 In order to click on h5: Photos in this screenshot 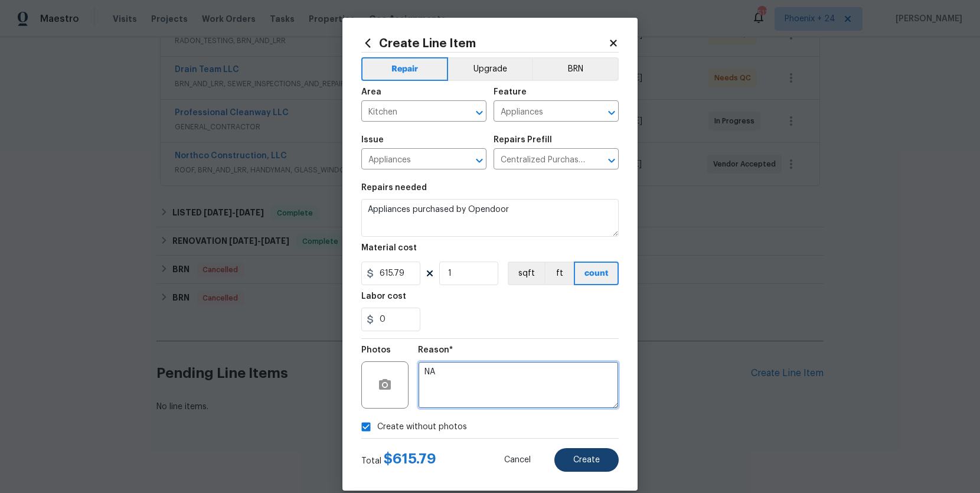, I will do `click(376, 350)`.